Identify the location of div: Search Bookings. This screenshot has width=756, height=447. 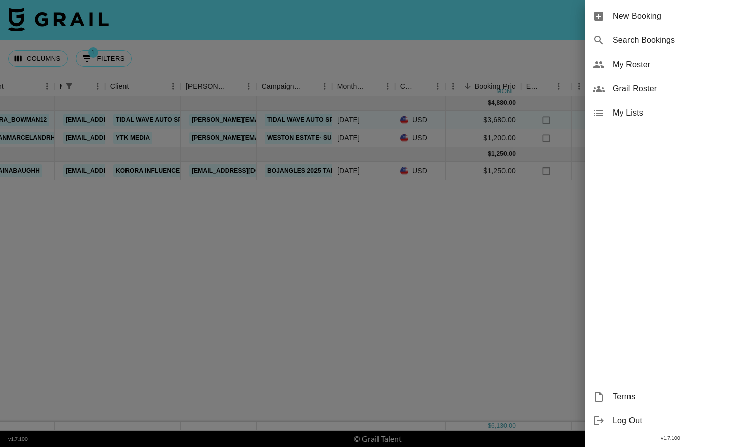
(671, 40).